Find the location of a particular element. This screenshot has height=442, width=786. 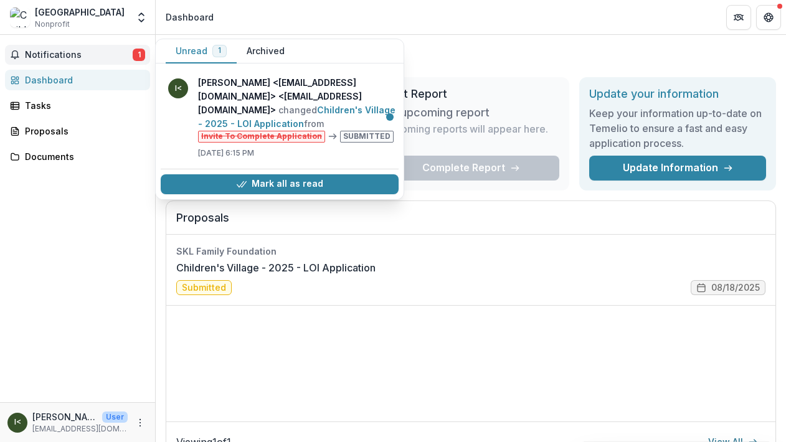

div: Proposals is located at coordinates (82, 131).